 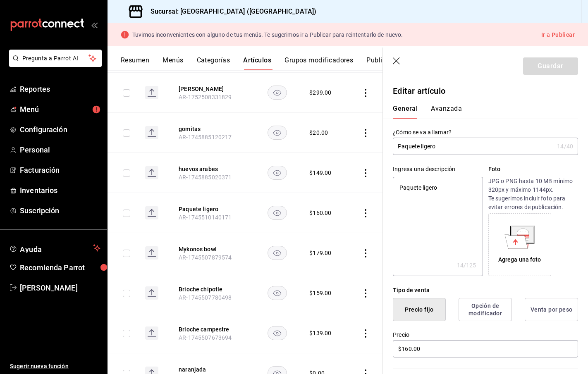 I want to click on p: JPG o PNG hasta 10 MB mínimo 320px y máximo 1144px. Te sugerimos incluir foto para evitar errores..., so click(x=533, y=194).